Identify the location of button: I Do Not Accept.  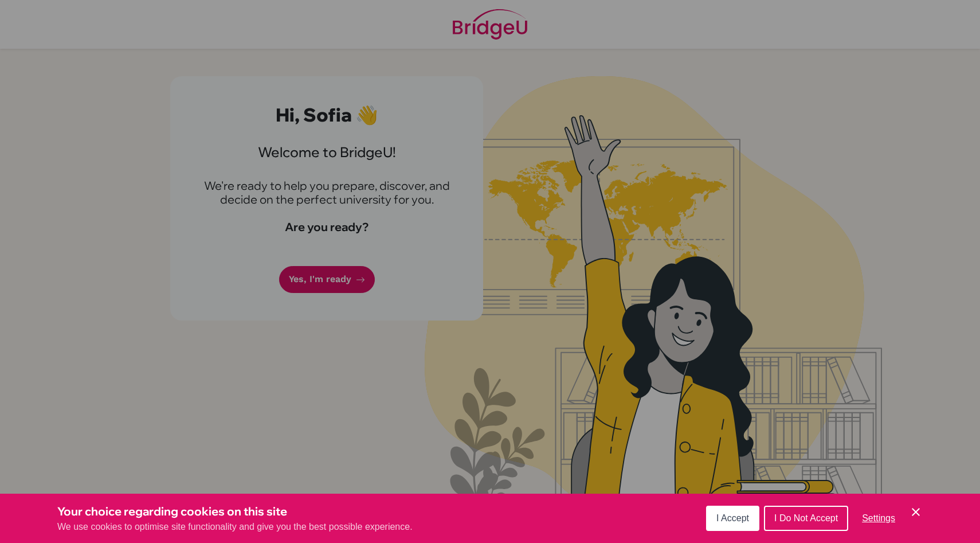
(806, 518).